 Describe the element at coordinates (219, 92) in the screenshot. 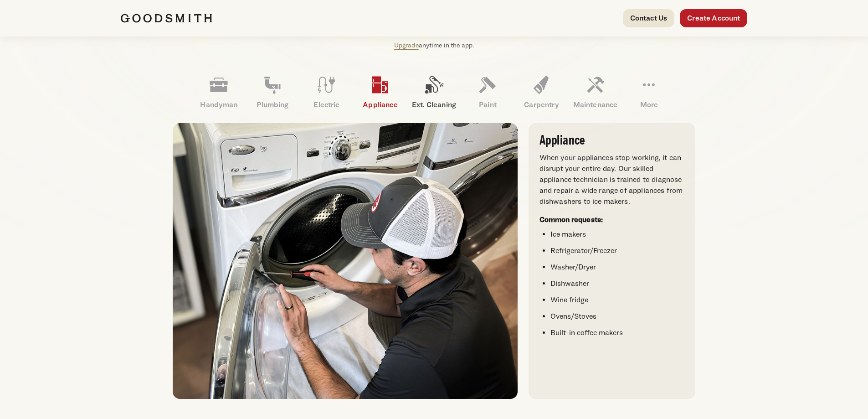

I see `a: Handyman` at that location.